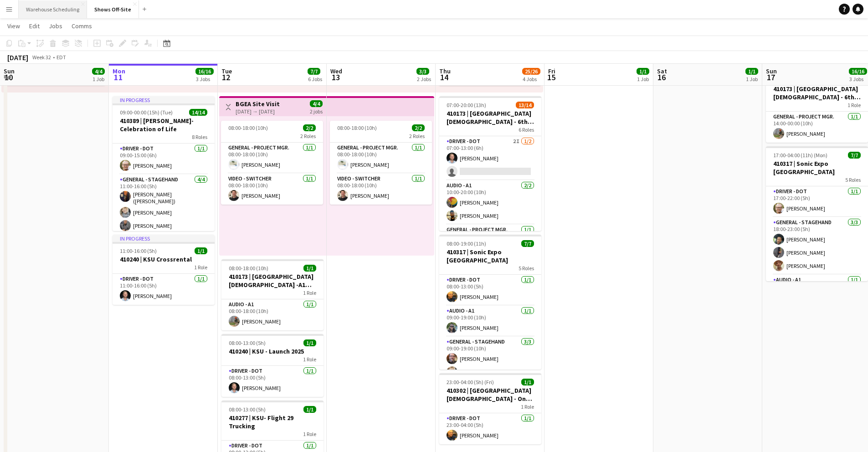 The width and height of the screenshot is (868, 452). I want to click on a: Edit, so click(34, 26).